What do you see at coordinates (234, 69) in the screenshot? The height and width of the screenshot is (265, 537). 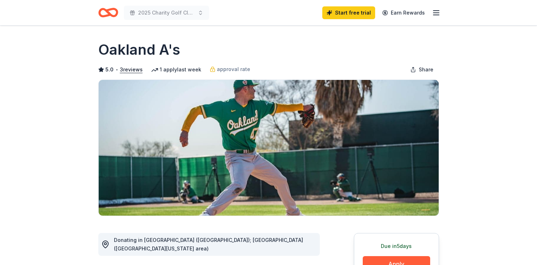 I see `span: approval rate` at bounding box center [234, 69].